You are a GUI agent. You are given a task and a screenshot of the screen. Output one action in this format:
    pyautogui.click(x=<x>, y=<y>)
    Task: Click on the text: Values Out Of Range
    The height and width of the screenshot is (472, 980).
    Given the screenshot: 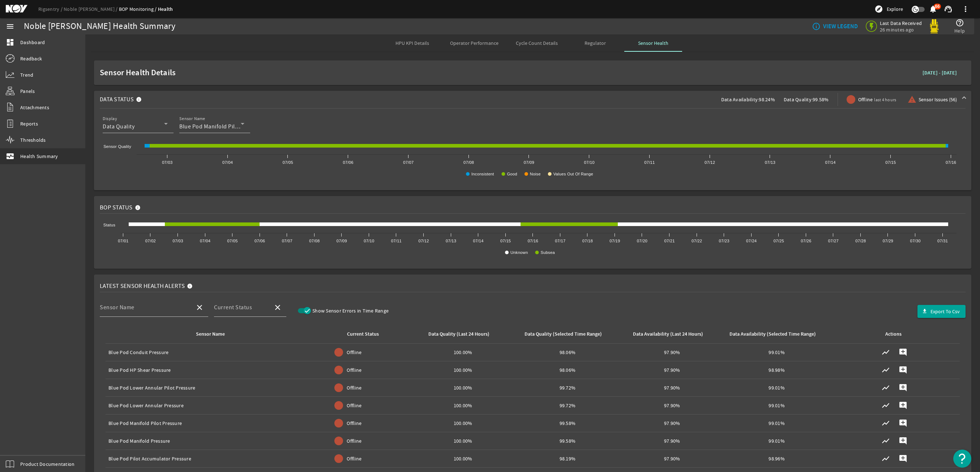 What is the action you would take?
    pyautogui.click(x=573, y=174)
    